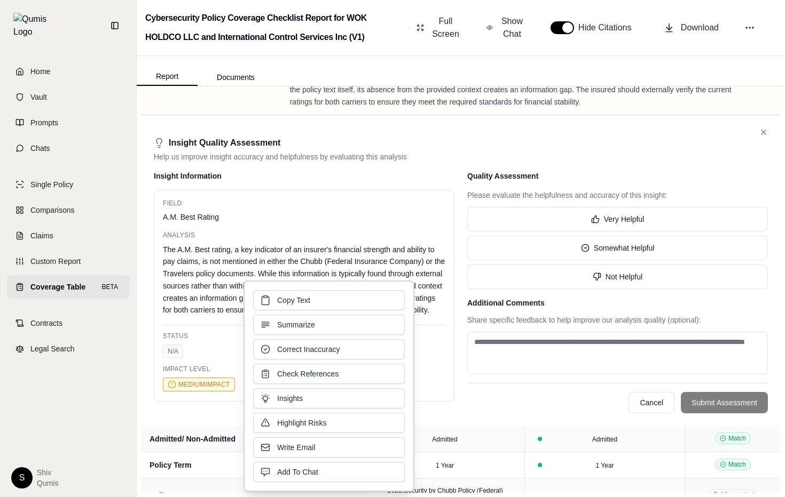 The image size is (785, 497). Describe the element at coordinates (617, 303) in the screenshot. I see `h5: Additional Comments` at that location.